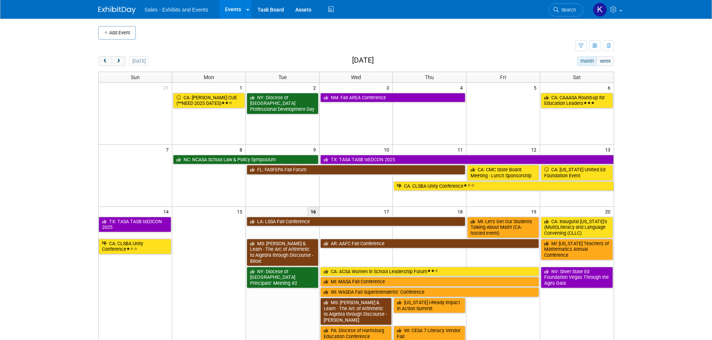 The image size is (712, 340). Describe the element at coordinates (463, 87) in the screenshot. I see `span: 4` at that location.